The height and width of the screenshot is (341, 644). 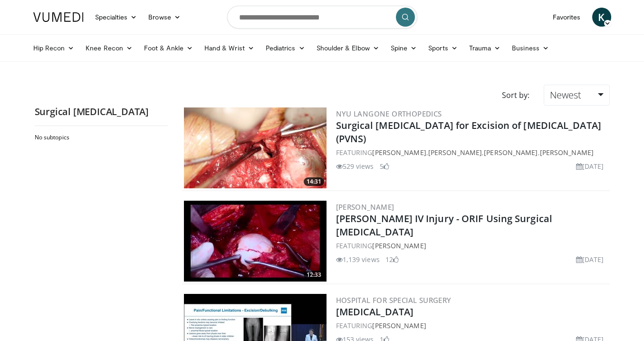 What do you see at coordinates (389, 114) in the screenshot?
I see `a: NYU Langone Orthopedics` at bounding box center [389, 114].